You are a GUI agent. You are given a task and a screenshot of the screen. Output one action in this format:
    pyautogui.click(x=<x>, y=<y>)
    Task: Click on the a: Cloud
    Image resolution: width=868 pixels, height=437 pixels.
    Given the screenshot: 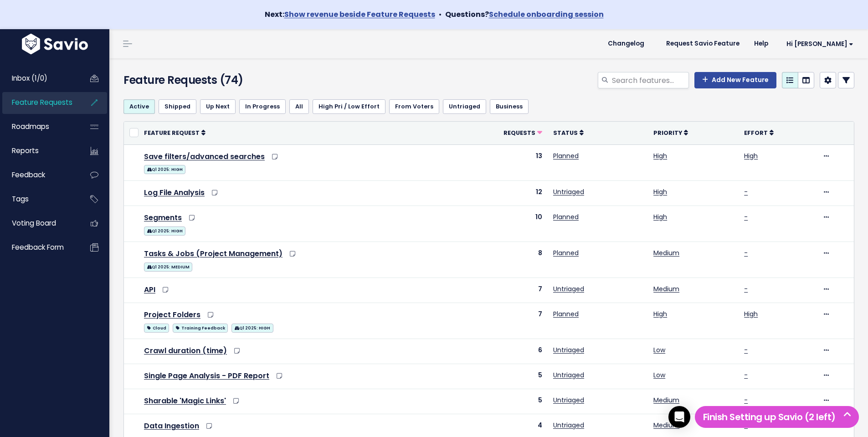 What is the action you would take?
    pyautogui.click(x=157, y=327)
    